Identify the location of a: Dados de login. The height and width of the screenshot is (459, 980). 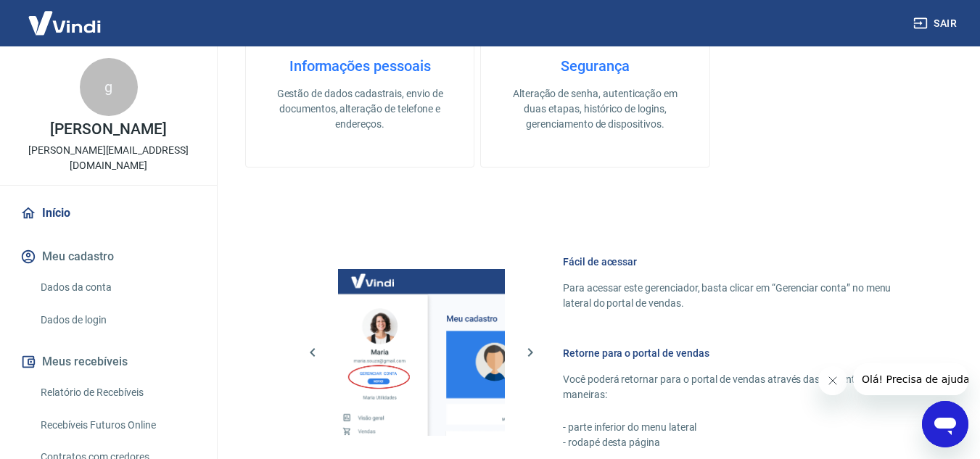
(117, 320).